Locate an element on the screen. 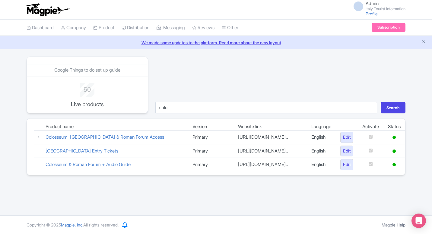 This screenshot has height=234, width=432. span: Admin is located at coordinates (372, 3).